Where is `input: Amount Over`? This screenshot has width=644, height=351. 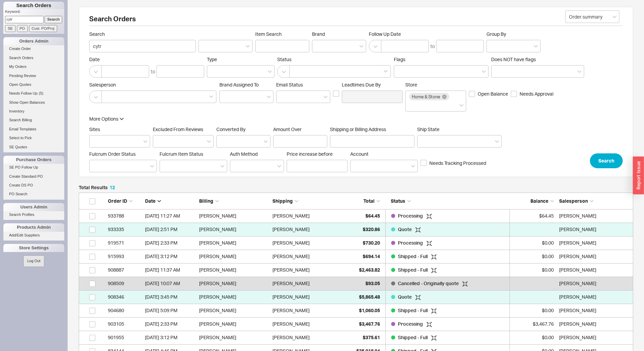 input: Amount Over is located at coordinates (300, 141).